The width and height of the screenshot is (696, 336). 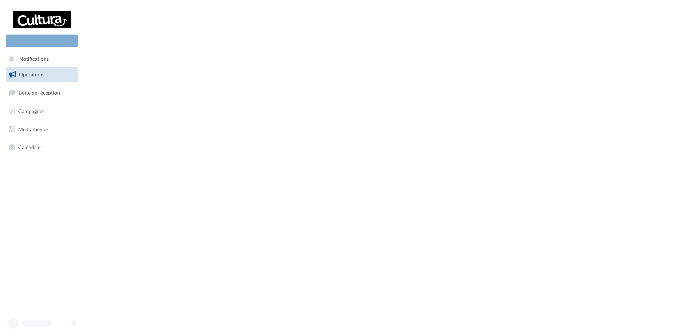 What do you see at coordinates (32, 74) in the screenshot?
I see `span: Opérations` at bounding box center [32, 74].